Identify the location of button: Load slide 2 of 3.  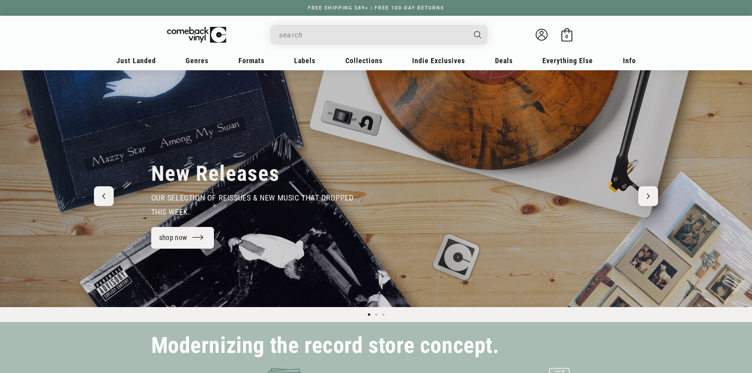
(376, 314).